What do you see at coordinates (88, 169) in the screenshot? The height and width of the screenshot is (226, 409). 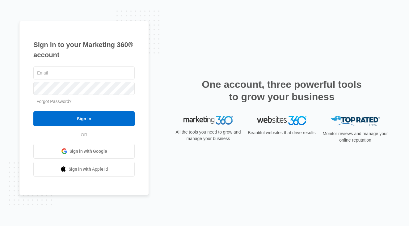 I see `span: Sign in with Apple Id` at bounding box center [88, 169].